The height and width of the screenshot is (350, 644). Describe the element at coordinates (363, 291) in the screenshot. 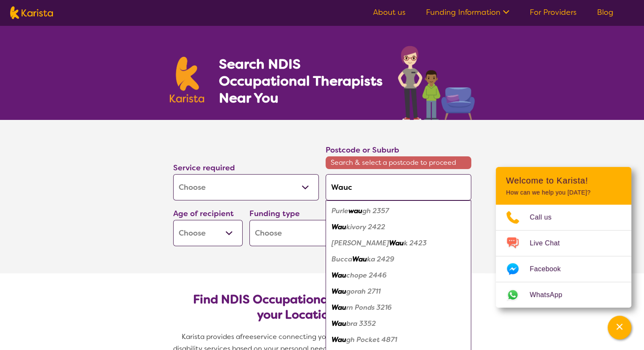

I see `em: gorah 2711` at that location.